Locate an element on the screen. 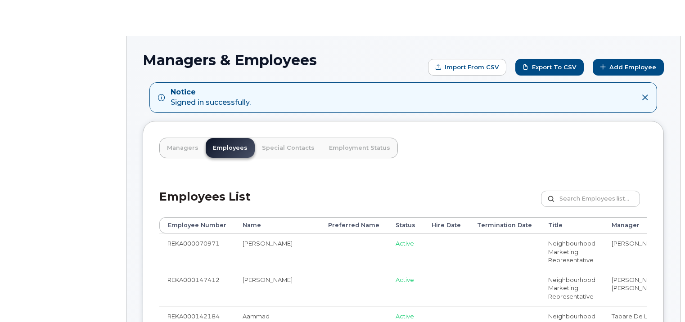 The image size is (685, 322). a: Employees is located at coordinates (230, 148).